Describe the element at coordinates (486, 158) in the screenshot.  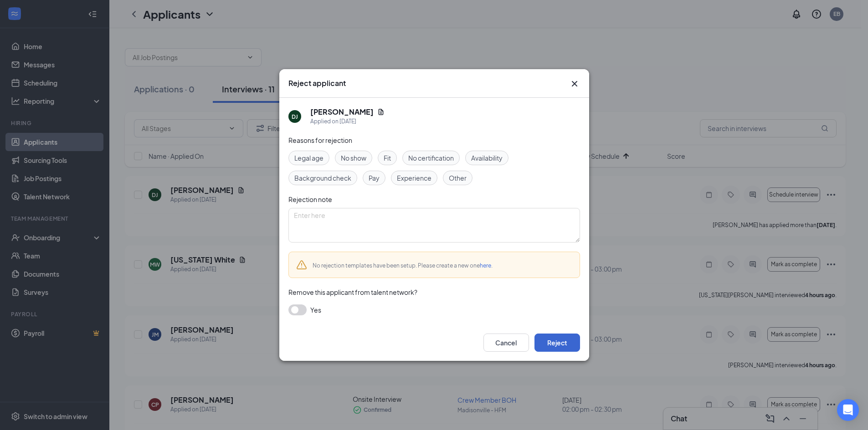
I see `span: Availability` at that location.